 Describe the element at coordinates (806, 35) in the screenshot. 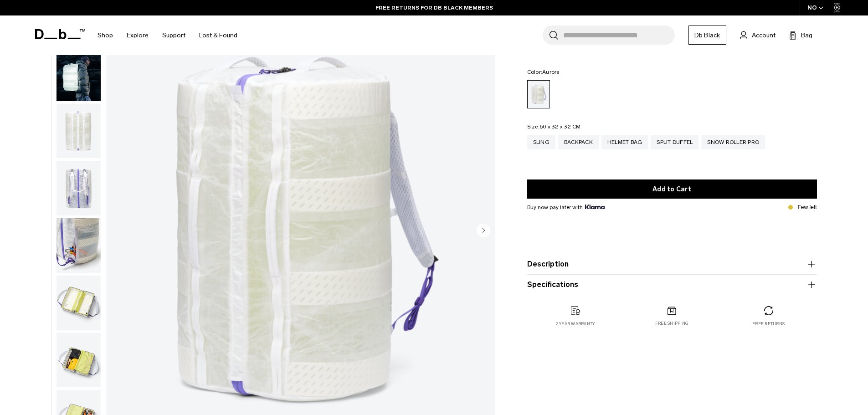

I see `span: Bag` at that location.